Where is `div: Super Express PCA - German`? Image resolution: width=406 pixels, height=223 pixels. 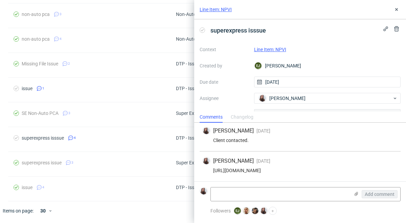
div: Super Express PCA - German is located at coordinates (206, 163).